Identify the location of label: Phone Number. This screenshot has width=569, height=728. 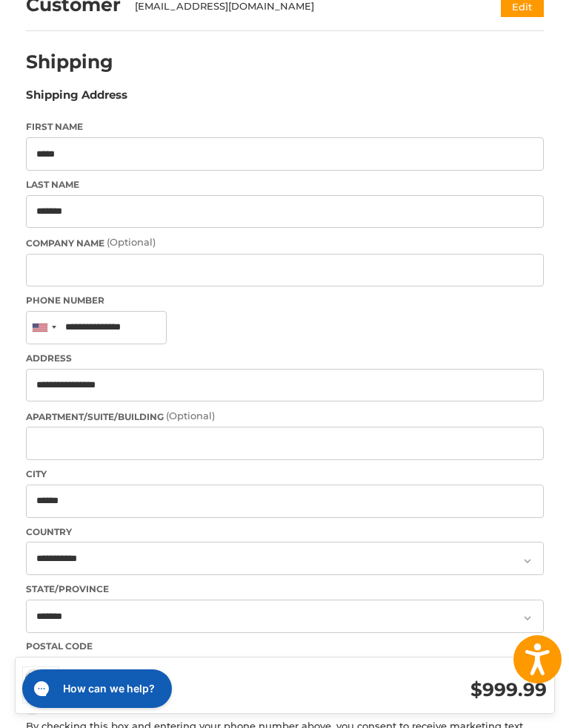
(284, 300).